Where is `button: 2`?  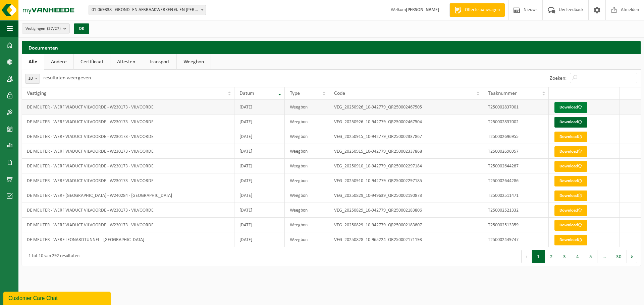 button: 2 is located at coordinates (551, 256).